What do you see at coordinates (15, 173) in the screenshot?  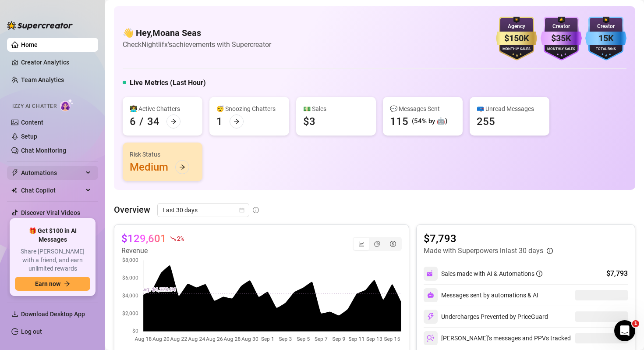 I see `span: thunderbolt` at bounding box center [15, 173].